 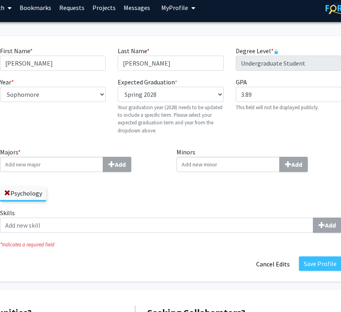 I want to click on small: This field will not be displayed publicly., so click(x=277, y=107).